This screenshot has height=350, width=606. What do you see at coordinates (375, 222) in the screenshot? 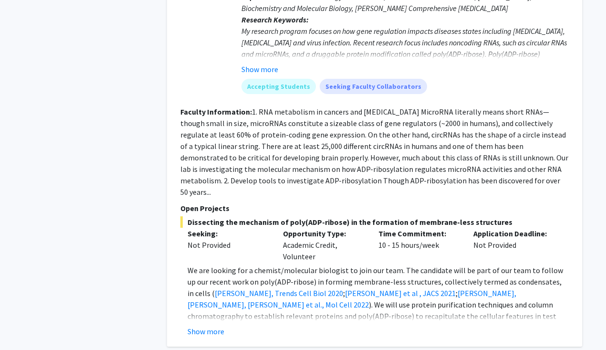
I see `span: Dissecting the mechanism of poly(ADP-ribose) in the formation of membrane-less structures` at bounding box center [375, 222].